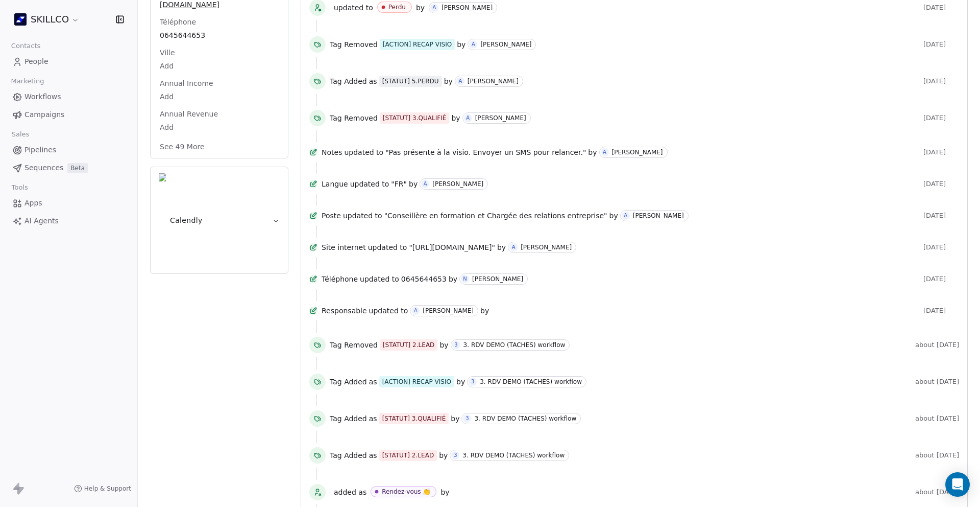 This screenshot has width=980, height=507. What do you see at coordinates (69, 168) in the screenshot?
I see `a: SequencesBeta` at bounding box center [69, 168].